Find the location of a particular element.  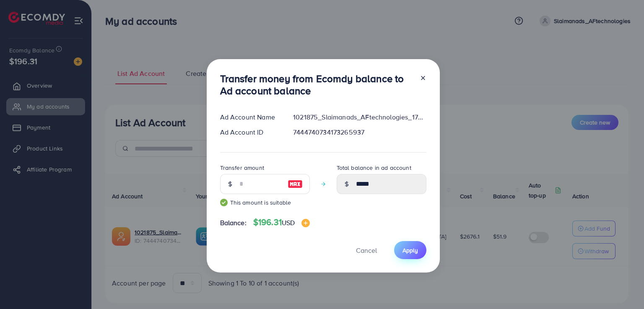

div: Ad Account Name is located at coordinates (250, 117).